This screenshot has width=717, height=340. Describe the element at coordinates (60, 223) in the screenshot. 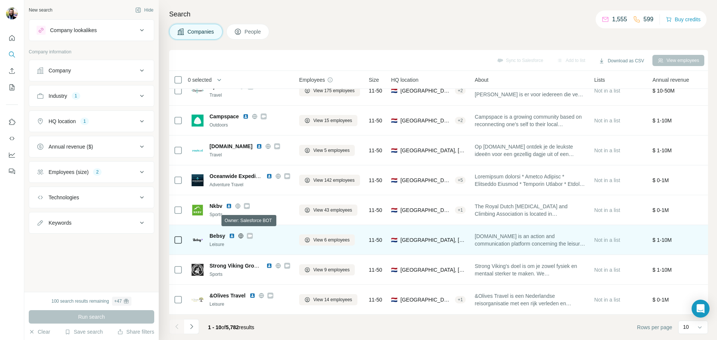

I see `div: Keywords` at that location.